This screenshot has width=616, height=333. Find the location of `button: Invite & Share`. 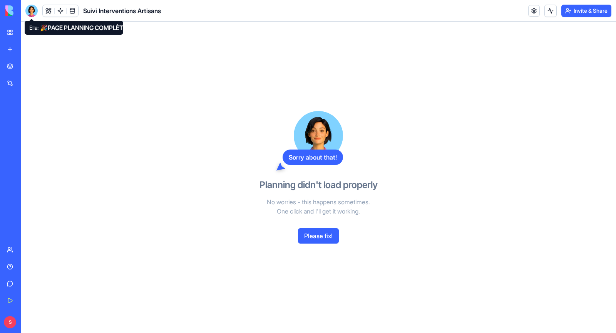

button: Invite & Share is located at coordinates (586, 11).